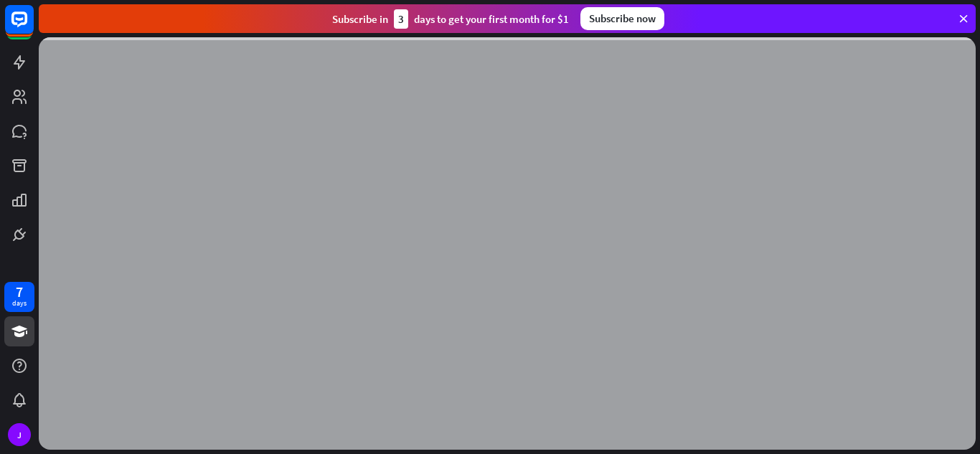 The width and height of the screenshot is (980, 454). What do you see at coordinates (401, 18) in the screenshot?
I see `div: 3` at bounding box center [401, 18].